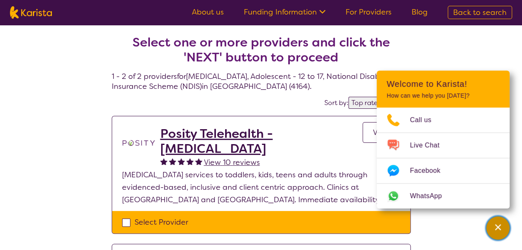 The width and height of the screenshot is (522, 250). What do you see at coordinates (337, 103) in the screenshot?
I see `label: Sort by:` at bounding box center [337, 103].